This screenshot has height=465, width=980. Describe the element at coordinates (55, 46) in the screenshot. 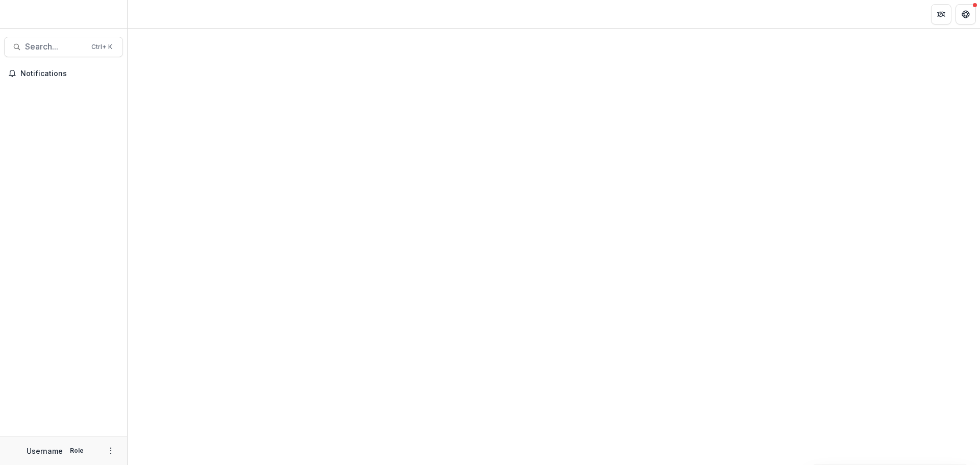

I see `span: Search...` at that location.